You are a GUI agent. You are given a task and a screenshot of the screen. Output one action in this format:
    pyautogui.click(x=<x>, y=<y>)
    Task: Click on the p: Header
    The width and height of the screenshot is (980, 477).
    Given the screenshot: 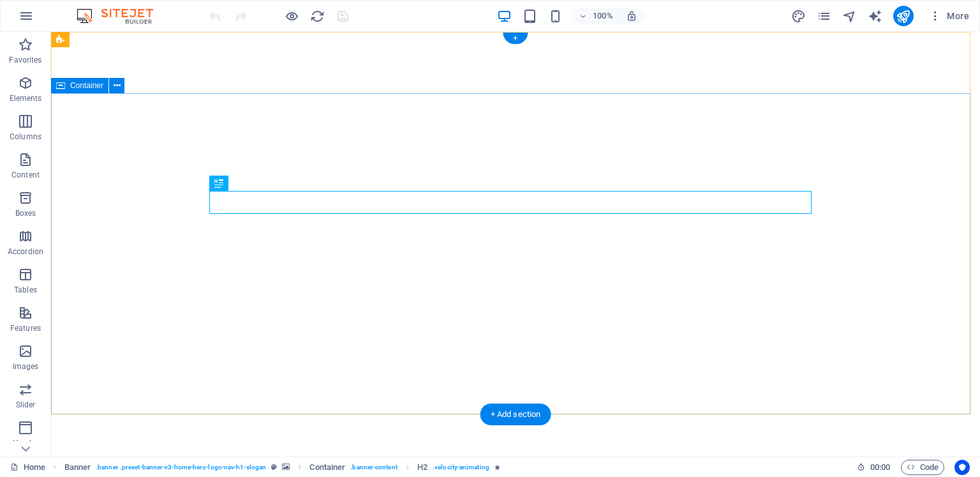 What is the action you would take?
    pyautogui.click(x=26, y=443)
    